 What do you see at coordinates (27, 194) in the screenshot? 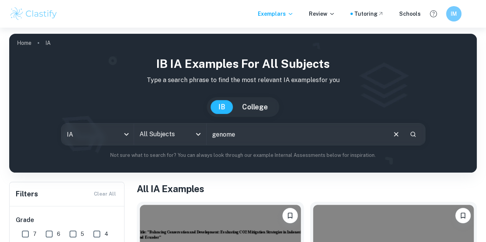
I see `h6: Filters` at bounding box center [27, 194].